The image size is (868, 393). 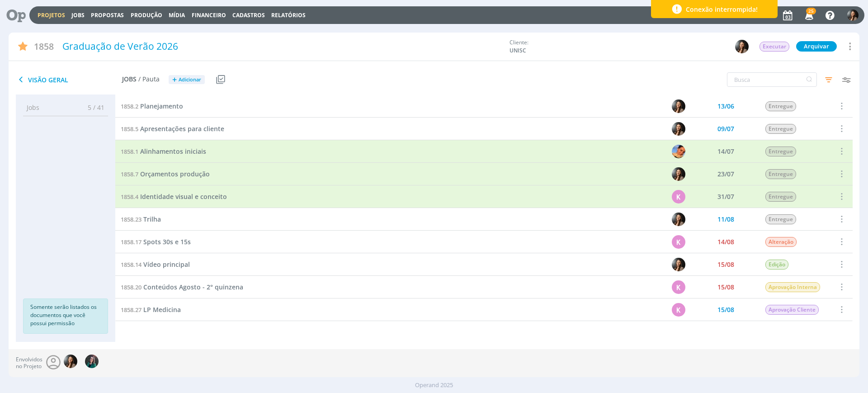 I want to click on span: Cadastros, so click(x=248, y=15).